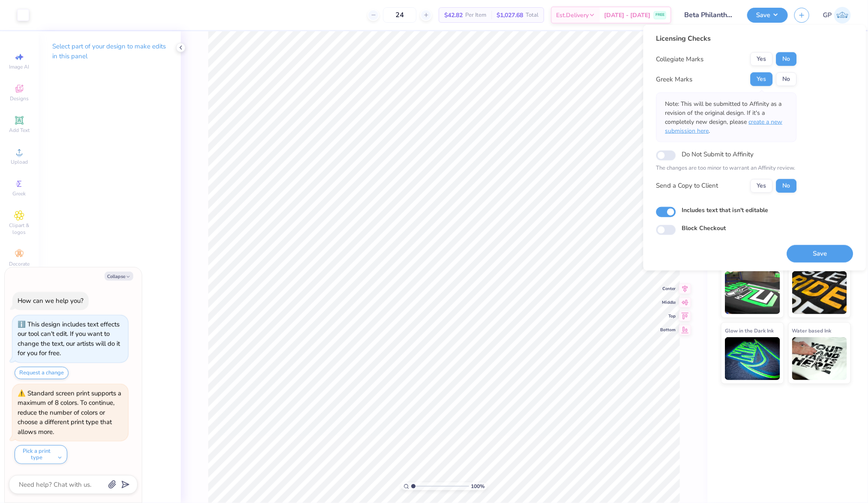 The width and height of the screenshot is (868, 503). I want to click on img: Gene Padilla, so click(842, 15).